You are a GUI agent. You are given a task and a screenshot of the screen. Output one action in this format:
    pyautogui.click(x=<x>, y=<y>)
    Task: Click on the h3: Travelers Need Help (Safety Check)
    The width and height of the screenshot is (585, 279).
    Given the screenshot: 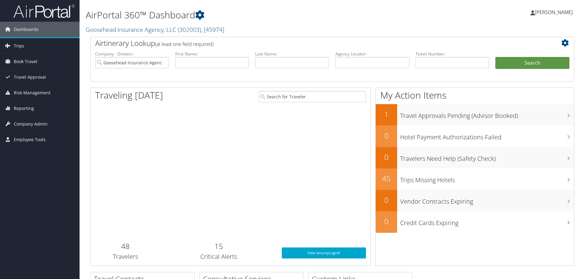 What is the action you would take?
    pyautogui.click(x=487, y=157)
    